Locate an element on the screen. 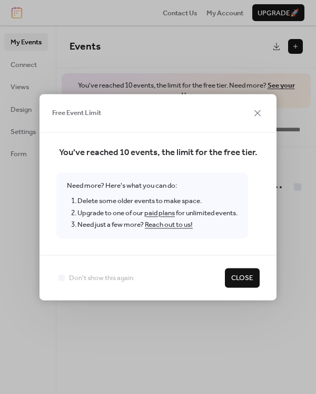  span: Need more? Here's what you can do: is located at coordinates (152, 205).